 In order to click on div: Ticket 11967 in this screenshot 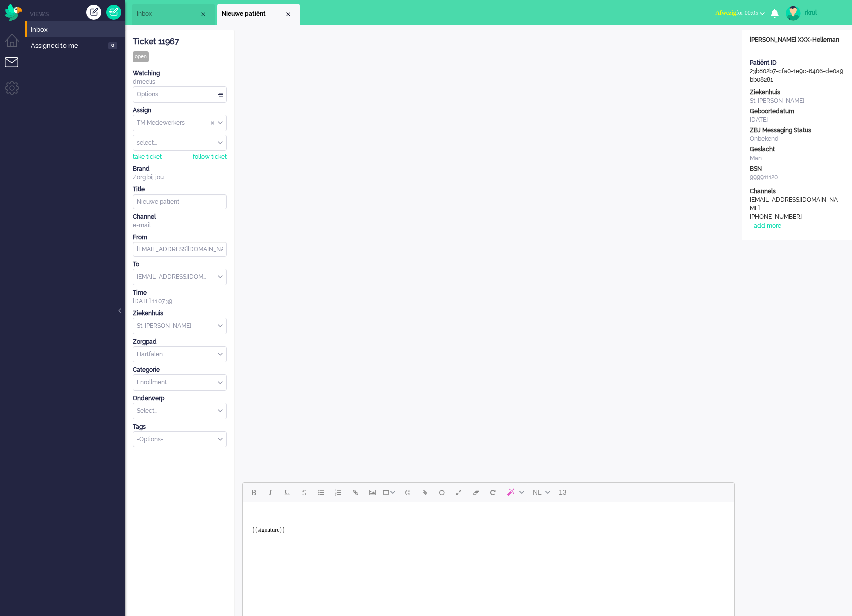, I will do `click(180, 42)`.